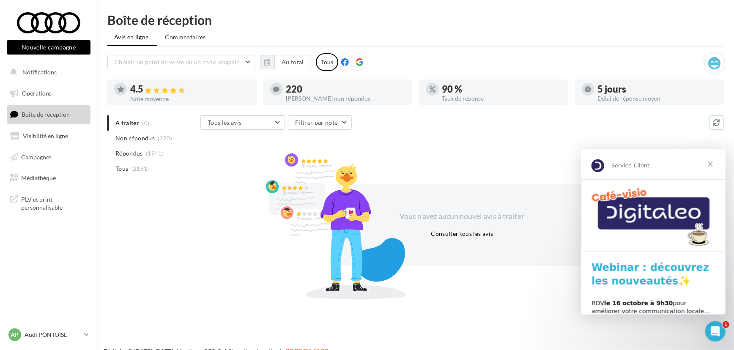 Image resolution: width=734 pixels, height=350 pixels. I want to click on button: Filtrer par note, so click(320, 123).